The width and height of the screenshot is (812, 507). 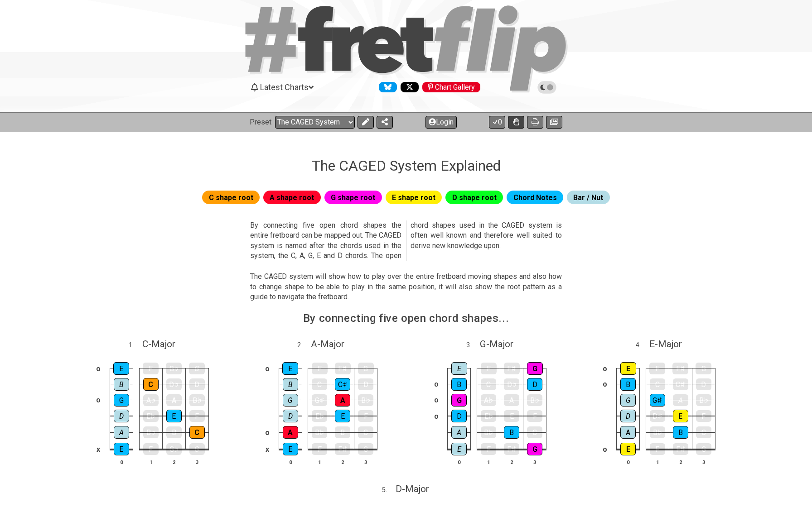 I want to click on div: A♭, so click(x=488, y=401).